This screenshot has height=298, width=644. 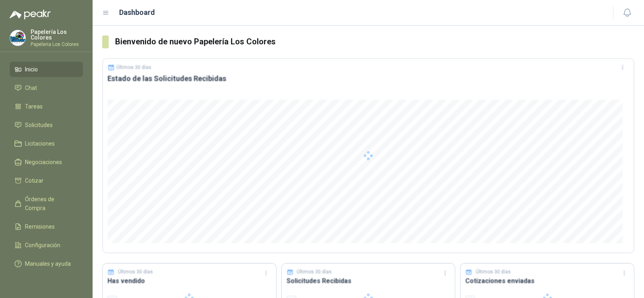 I want to click on span: Configuración, so click(x=43, y=245).